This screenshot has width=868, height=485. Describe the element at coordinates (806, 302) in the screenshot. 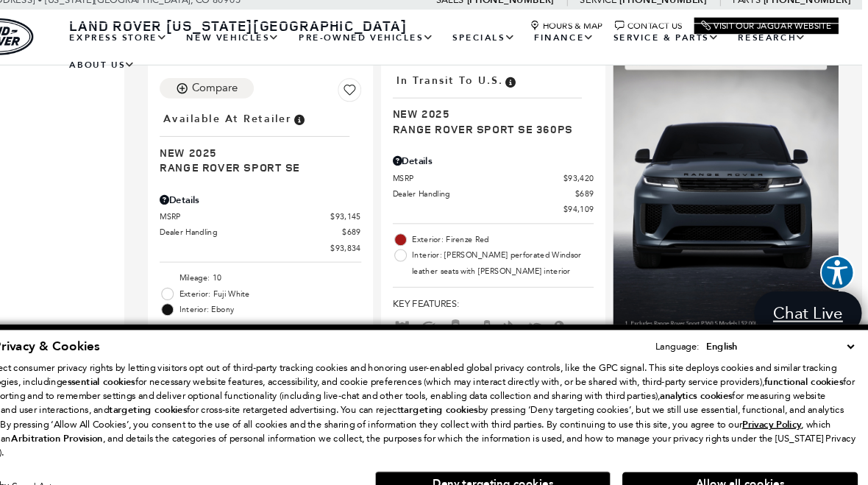

I see `span: Chat Live` at that location.